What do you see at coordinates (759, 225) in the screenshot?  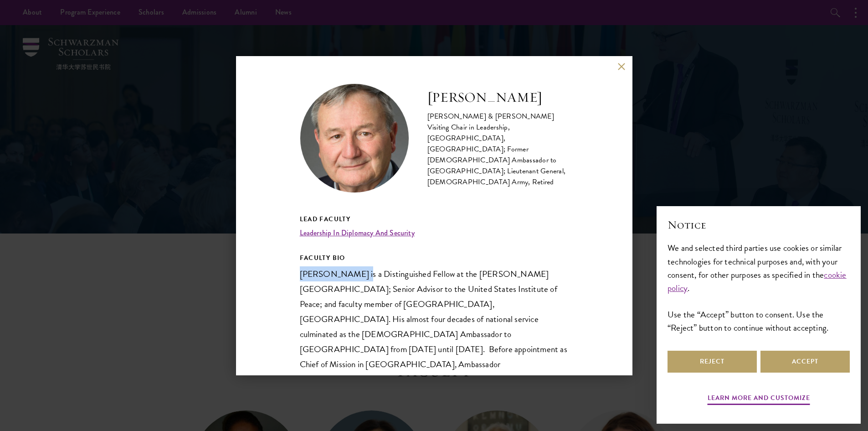 I see `h2: Notice` at bounding box center [759, 225].